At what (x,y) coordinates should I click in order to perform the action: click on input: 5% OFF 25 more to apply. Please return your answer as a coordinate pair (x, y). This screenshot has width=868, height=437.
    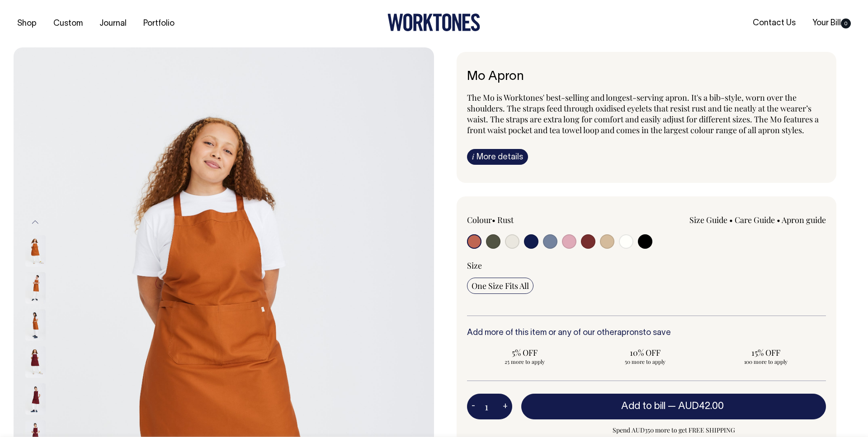
    Looking at the image, I should click on (525, 356).